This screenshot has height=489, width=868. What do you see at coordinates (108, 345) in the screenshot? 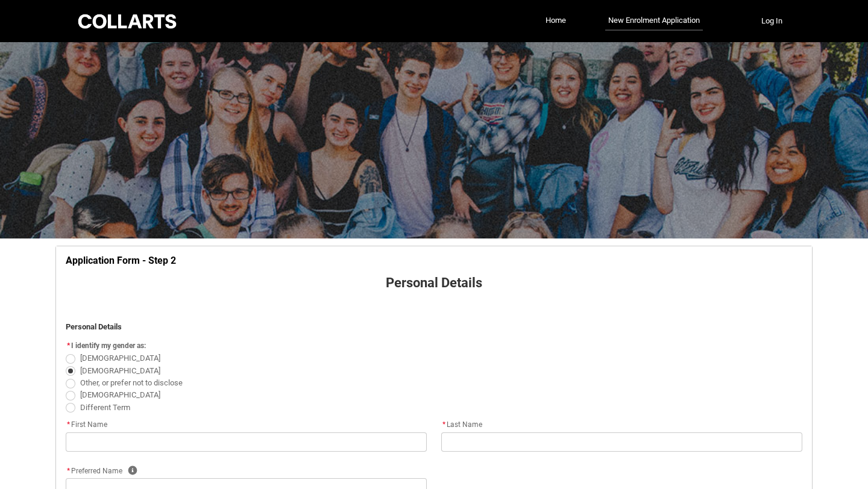
I see `span: I identify my gender as:` at bounding box center [108, 345].